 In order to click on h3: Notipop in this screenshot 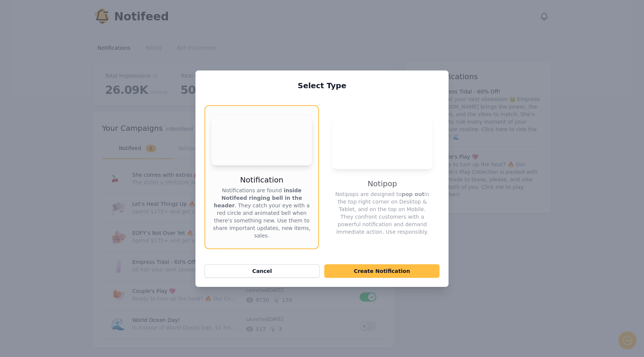, I will do `click(382, 183)`.